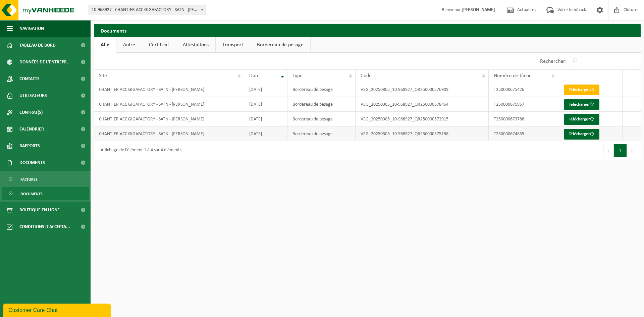  I want to click on span: Factures, so click(29, 180).